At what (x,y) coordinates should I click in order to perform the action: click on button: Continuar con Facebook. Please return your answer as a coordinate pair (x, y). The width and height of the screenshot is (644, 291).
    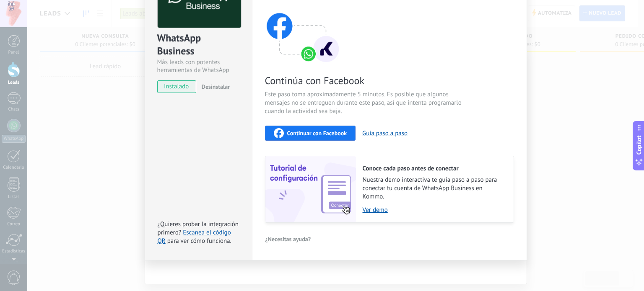
    Looking at the image, I should click on (310, 133).